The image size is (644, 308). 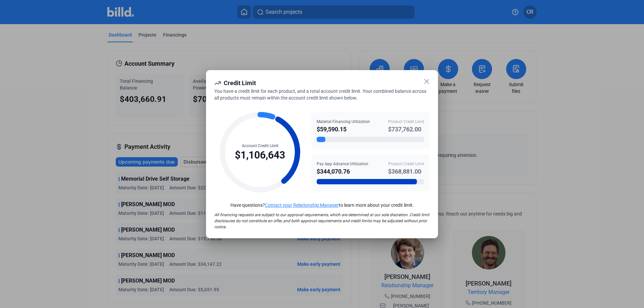 What do you see at coordinates (302, 205) in the screenshot?
I see `a: Contact your Relationship Manager` at bounding box center [302, 205].